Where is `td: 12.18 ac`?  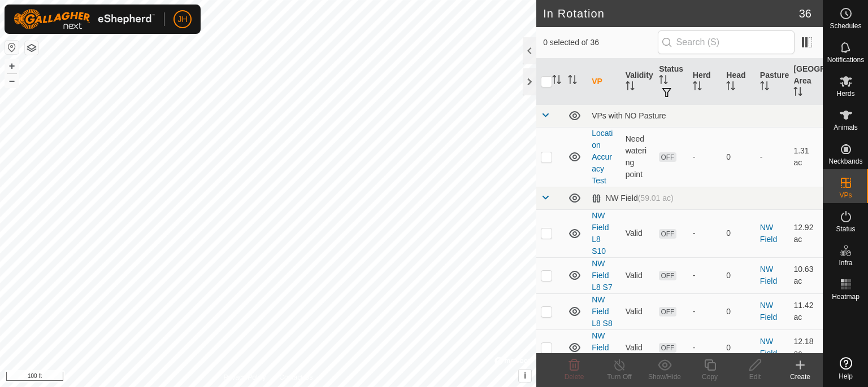
td: 12.18 ac is located at coordinates (806, 347).